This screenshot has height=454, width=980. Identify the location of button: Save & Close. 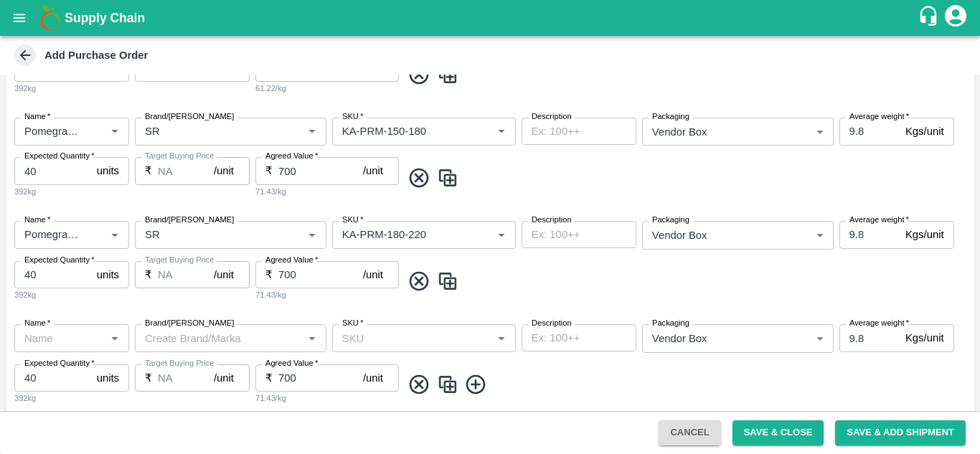
(778, 432).